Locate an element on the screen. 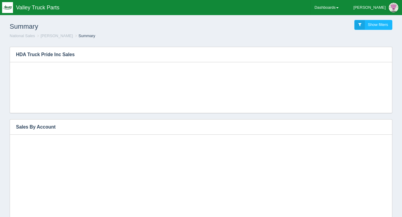 Image resolution: width=402 pixels, height=217 pixels. span: Show filters is located at coordinates (378, 24).